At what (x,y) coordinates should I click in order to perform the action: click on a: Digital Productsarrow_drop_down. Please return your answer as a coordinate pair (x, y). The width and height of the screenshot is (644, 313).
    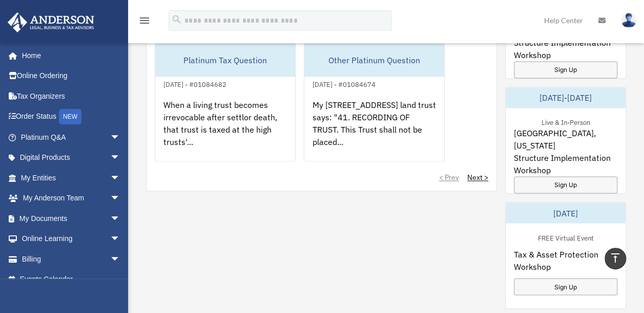
    Looking at the image, I should click on (71, 158).